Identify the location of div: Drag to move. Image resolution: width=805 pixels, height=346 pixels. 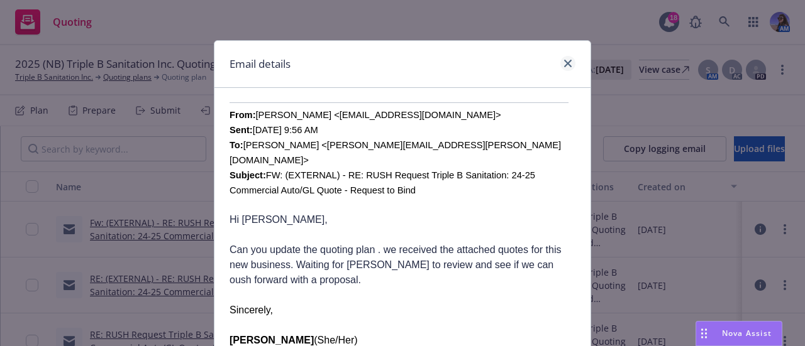
(704, 334).